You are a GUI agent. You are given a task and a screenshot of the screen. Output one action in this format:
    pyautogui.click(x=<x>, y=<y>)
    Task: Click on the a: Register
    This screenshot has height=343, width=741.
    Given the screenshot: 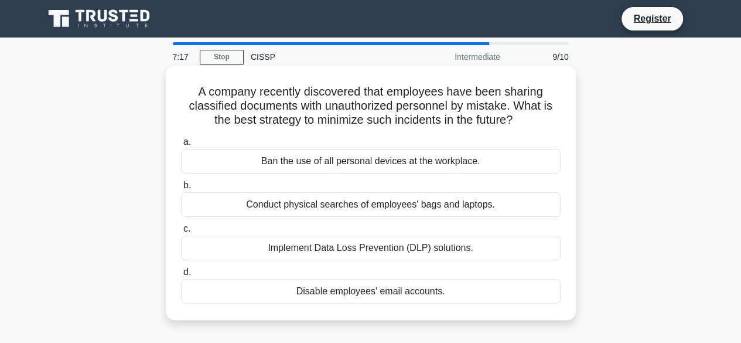 What is the action you would take?
    pyautogui.click(x=652, y=18)
    